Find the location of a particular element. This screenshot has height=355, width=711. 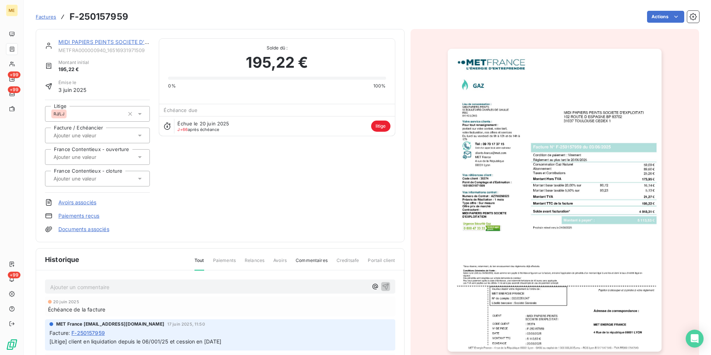

span: 0% is located at coordinates (172, 86).